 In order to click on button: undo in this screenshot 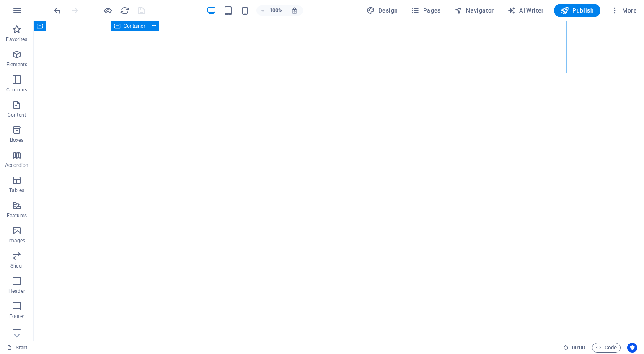, I will do `click(58, 11)`.